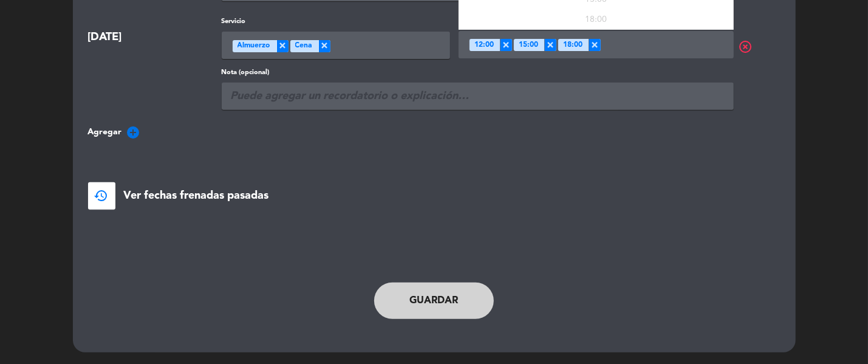 This screenshot has height=364, width=868. I want to click on span: Almuerzo, so click(254, 46).